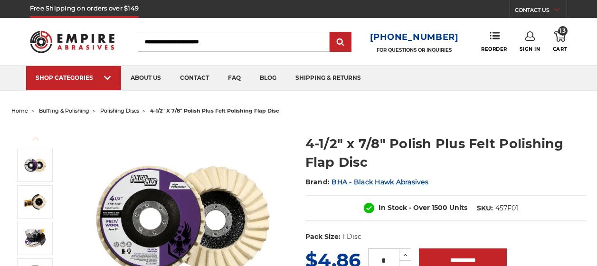 This screenshot has width=597, height=266. What do you see at coordinates (146, 78) in the screenshot?
I see `a: about us` at bounding box center [146, 78].